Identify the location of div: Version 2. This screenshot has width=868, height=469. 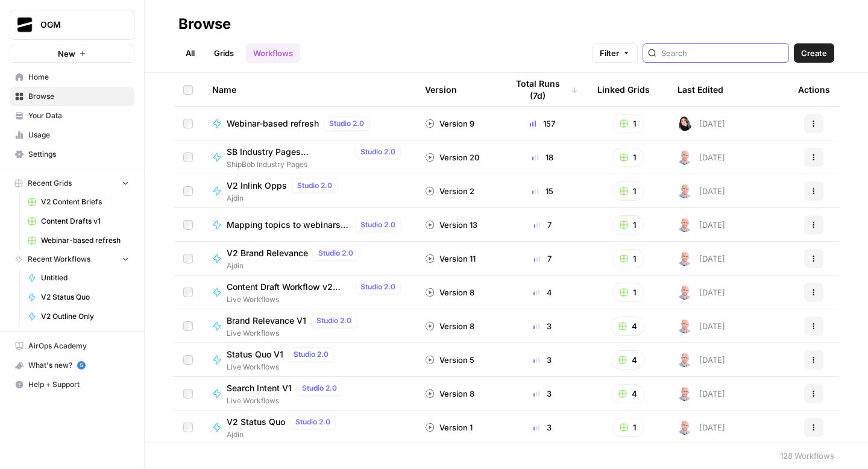
(449, 191).